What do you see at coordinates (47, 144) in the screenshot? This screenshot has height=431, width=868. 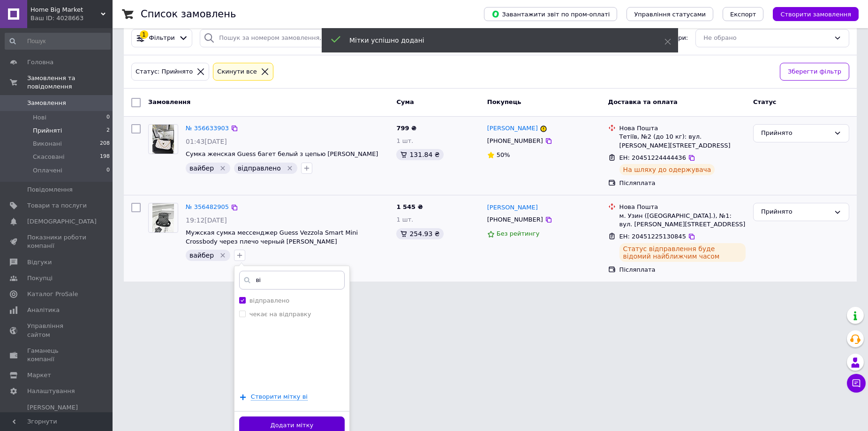 I see `span: Виконані` at bounding box center [47, 144].